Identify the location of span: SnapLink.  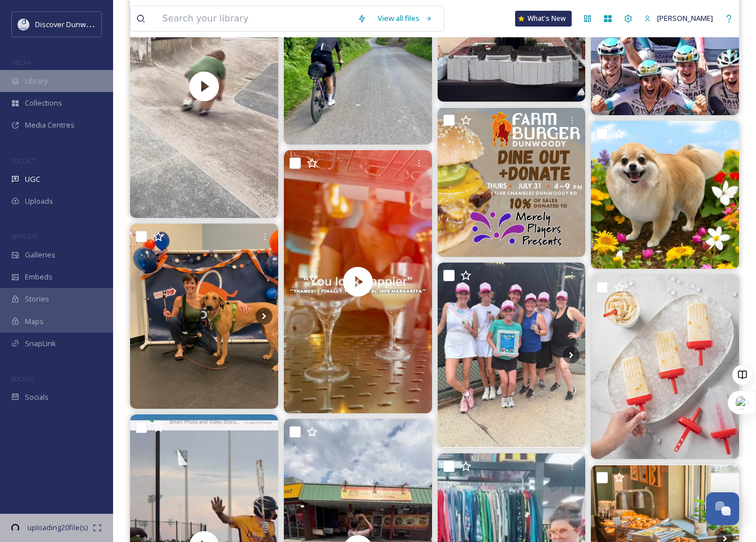
(40, 343).